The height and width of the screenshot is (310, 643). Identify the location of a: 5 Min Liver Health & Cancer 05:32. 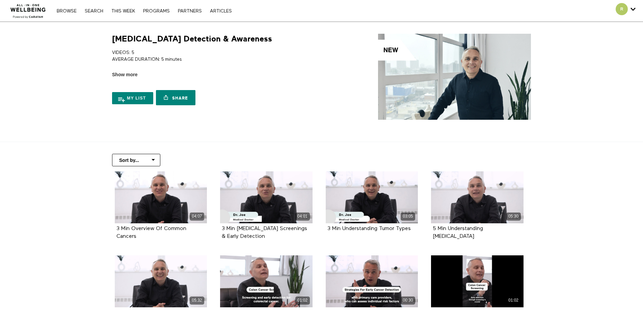
(161, 282).